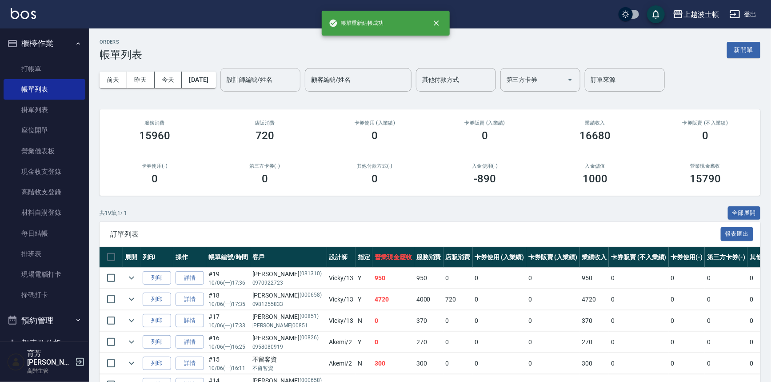 The height and width of the screenshot is (382, 771). Describe the element at coordinates (44, 343) in the screenshot. I see `button: 報表及分析` at that location.